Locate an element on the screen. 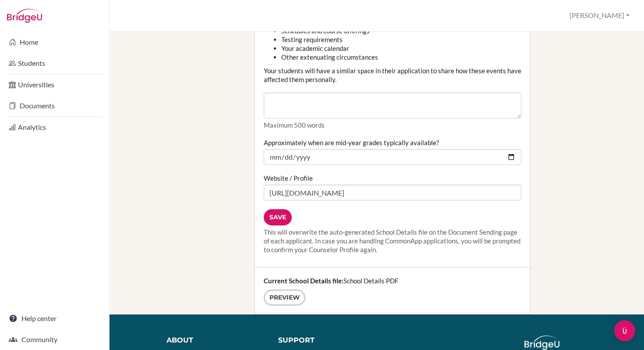  div: About is located at coordinates (216, 340).